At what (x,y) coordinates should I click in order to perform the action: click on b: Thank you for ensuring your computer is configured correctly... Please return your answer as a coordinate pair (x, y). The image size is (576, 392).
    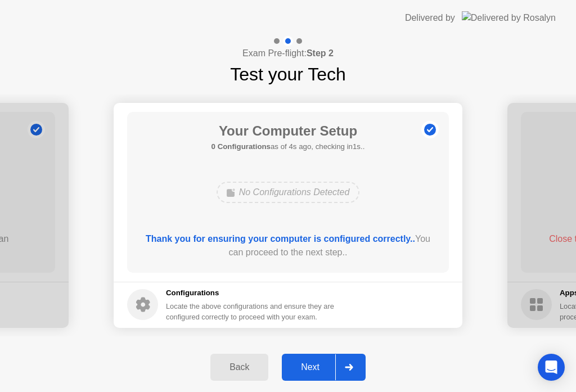
    Looking at the image, I should click on (280, 239).